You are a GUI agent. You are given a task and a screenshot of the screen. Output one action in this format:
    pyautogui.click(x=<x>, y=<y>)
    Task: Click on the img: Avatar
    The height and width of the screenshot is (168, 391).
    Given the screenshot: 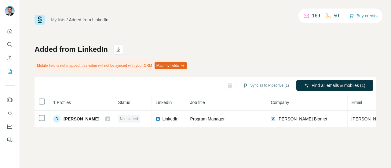 What is the action you would take?
    pyautogui.click(x=10, y=11)
    